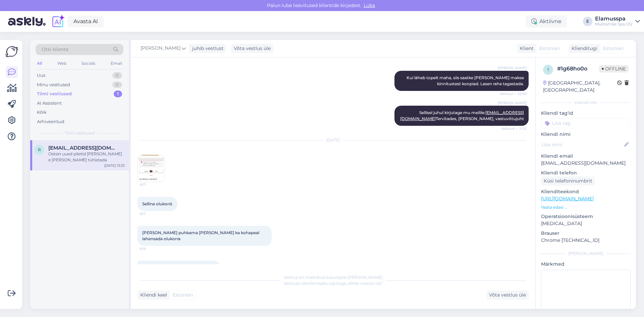 The width and height of the screenshot is (644, 317). What do you see at coordinates (614, 24) in the screenshot?
I see `div: Mustamäe Spa OÜ` at bounding box center [614, 24].